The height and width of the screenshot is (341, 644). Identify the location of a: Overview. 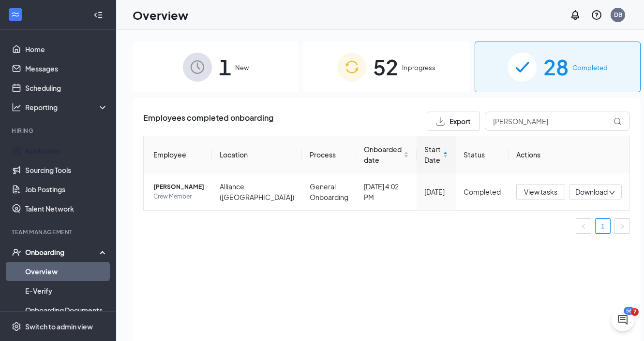
(67, 272).